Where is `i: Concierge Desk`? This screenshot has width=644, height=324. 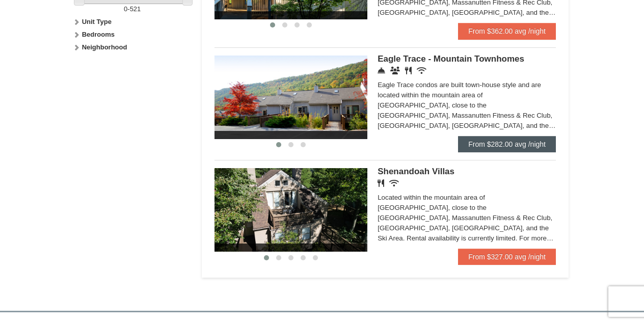 i: Concierge Desk is located at coordinates (381, 70).